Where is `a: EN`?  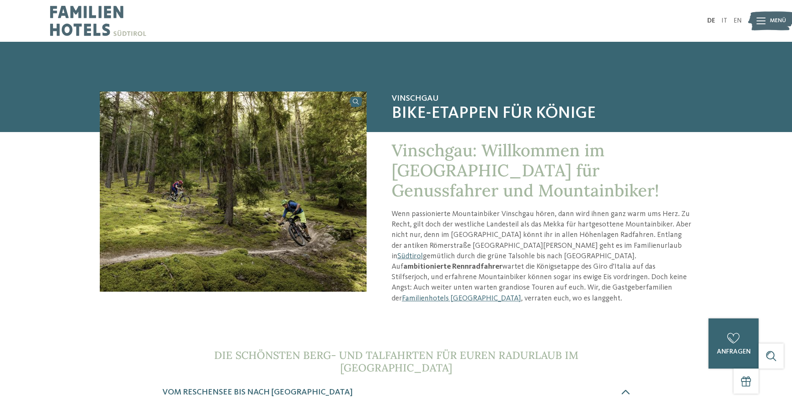 a: EN is located at coordinates (738, 21).